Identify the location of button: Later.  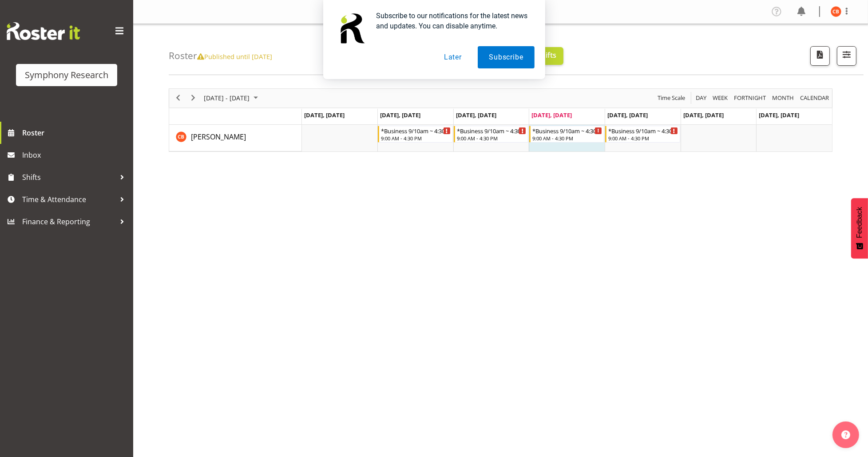
(453, 57).